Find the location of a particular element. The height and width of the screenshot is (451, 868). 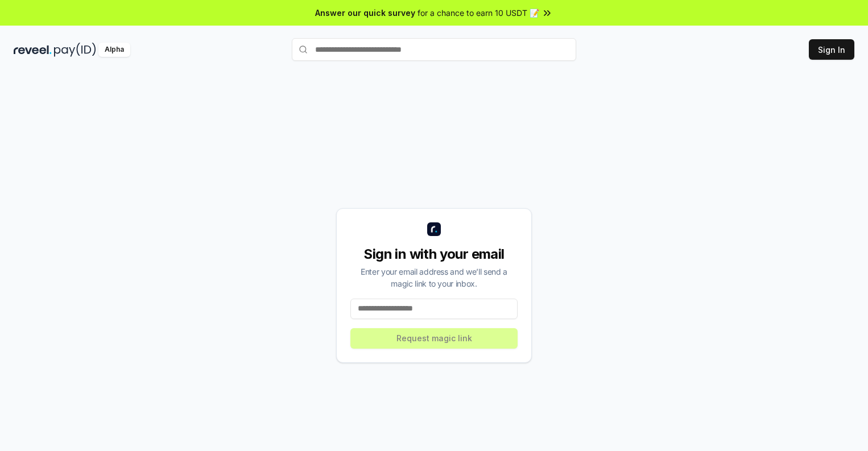

span: for a chance to earn 10 USDT 📝 is located at coordinates (478, 13).